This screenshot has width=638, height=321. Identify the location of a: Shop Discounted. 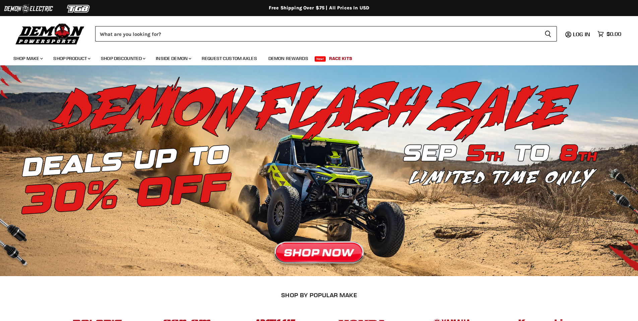
(123, 58).